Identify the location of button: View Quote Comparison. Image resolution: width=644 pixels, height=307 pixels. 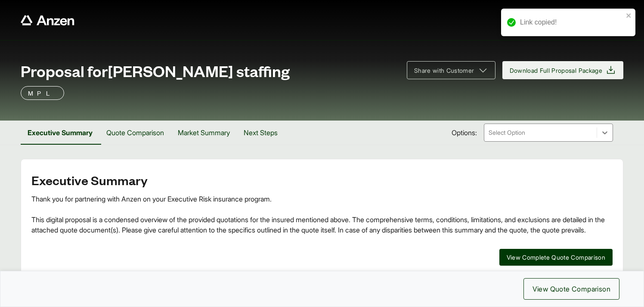
(571, 289).